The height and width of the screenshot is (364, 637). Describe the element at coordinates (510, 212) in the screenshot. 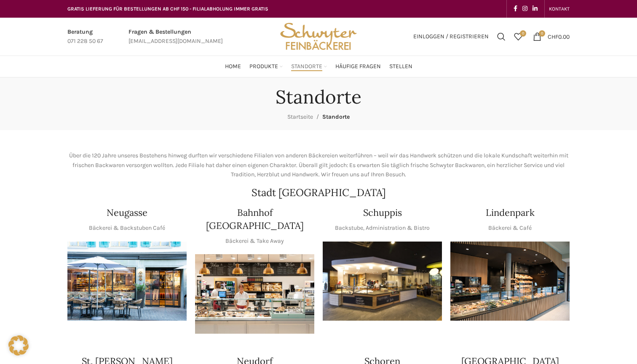

I see `h4: Lindenpark` at that location.